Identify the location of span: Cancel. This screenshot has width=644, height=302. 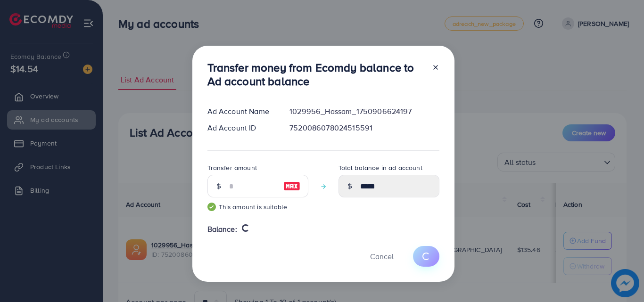
(382, 256).